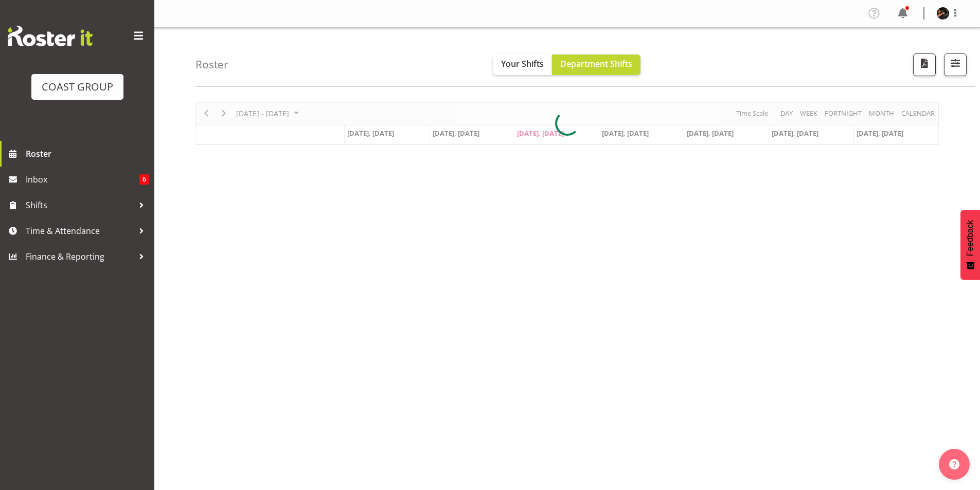 This screenshot has width=980, height=490. What do you see at coordinates (77, 87) in the screenshot?
I see `div: COAST GROUP` at bounding box center [77, 87].